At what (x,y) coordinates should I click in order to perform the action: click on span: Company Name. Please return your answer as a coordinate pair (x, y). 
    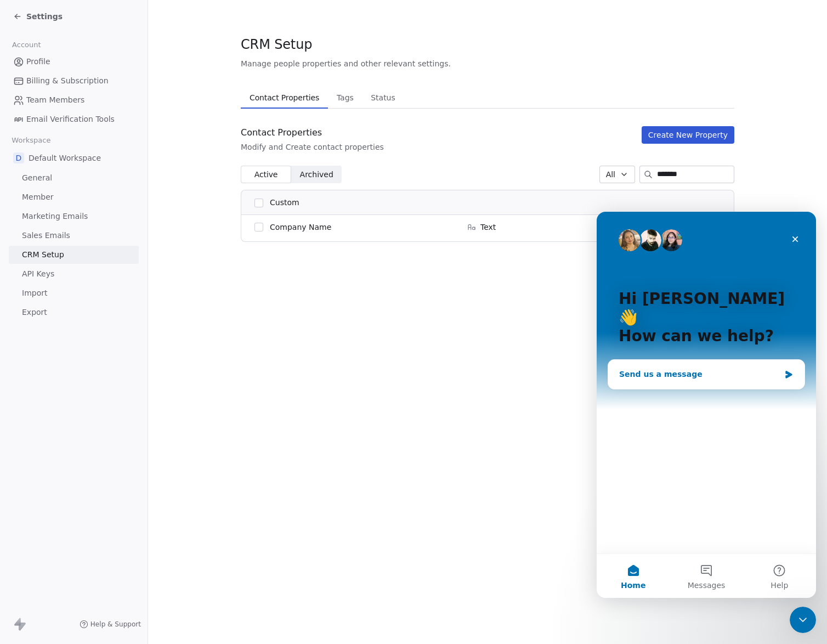
    Looking at the image, I should click on (300, 227).